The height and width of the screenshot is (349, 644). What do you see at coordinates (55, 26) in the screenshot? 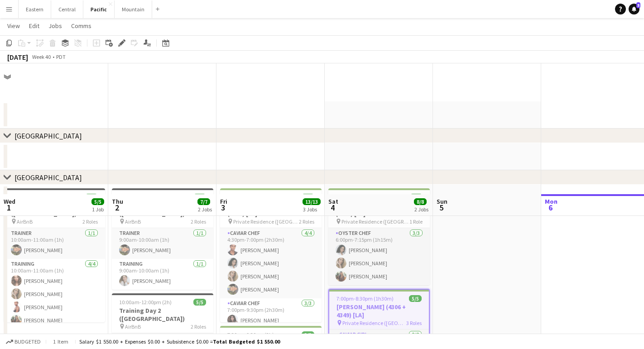
I see `span: Jobs` at bounding box center [55, 26].